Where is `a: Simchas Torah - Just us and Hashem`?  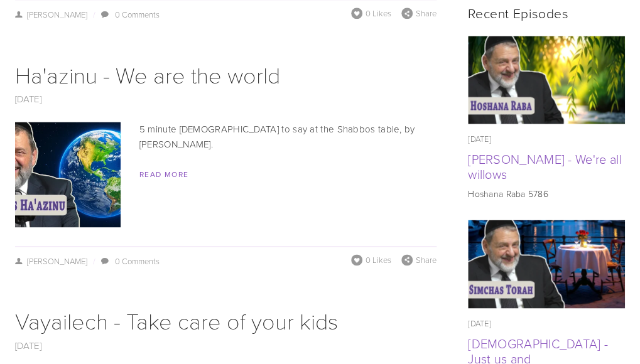
a: Simchas Torah - Just us and Hashem is located at coordinates (546, 264).